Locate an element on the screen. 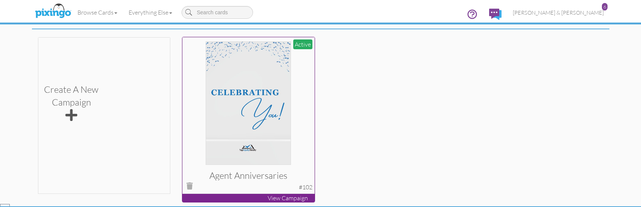 This screenshot has height=207, width=641. img: 104057-1-1695768711182-4c35c38d5c23b957-qa.jpg is located at coordinates (248, 103).